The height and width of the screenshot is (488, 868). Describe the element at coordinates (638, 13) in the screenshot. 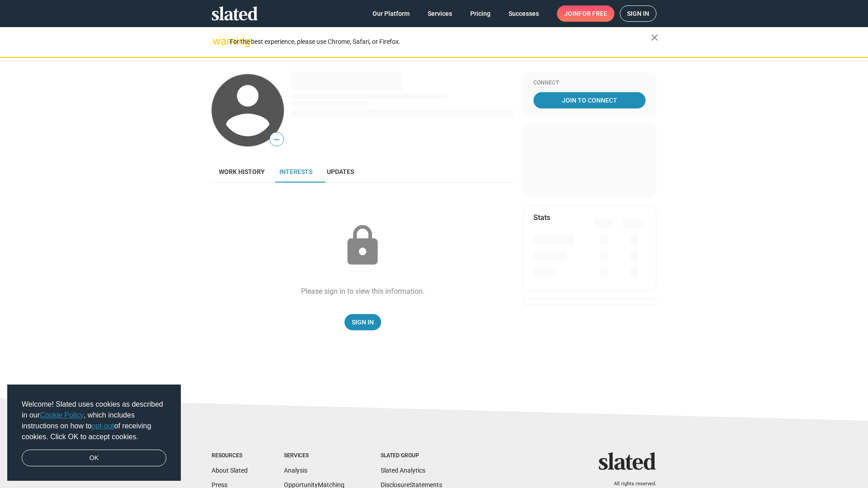

I see `span: Sign in` at that location.